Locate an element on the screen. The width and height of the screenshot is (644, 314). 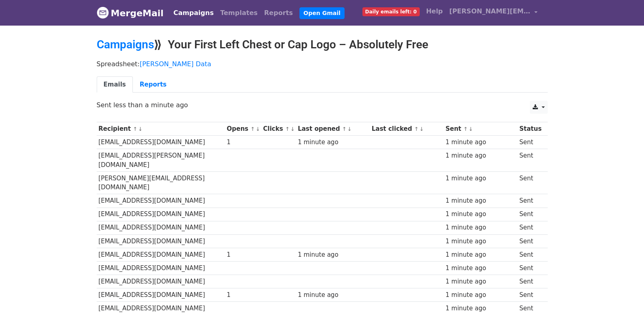
a: Daily emails left: 0 is located at coordinates (391, 12).